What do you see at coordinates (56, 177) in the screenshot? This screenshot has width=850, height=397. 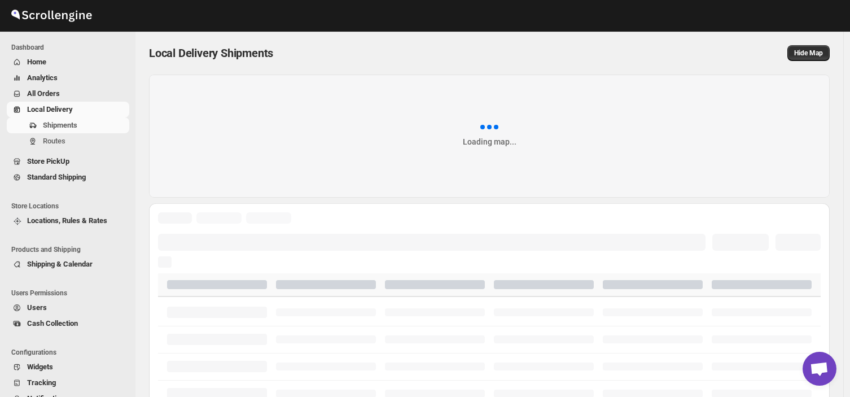 I see `span: Standard Shipping` at bounding box center [56, 177].